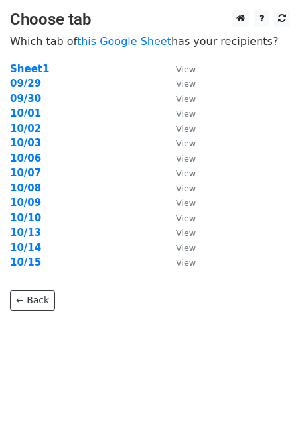  I want to click on a: 09/29, so click(25, 84).